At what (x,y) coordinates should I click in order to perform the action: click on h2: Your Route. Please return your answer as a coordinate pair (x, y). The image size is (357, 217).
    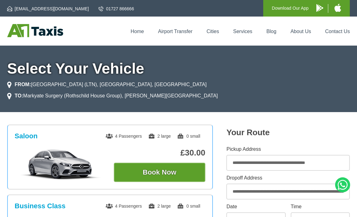
    Looking at the image, I should click on (288, 132).